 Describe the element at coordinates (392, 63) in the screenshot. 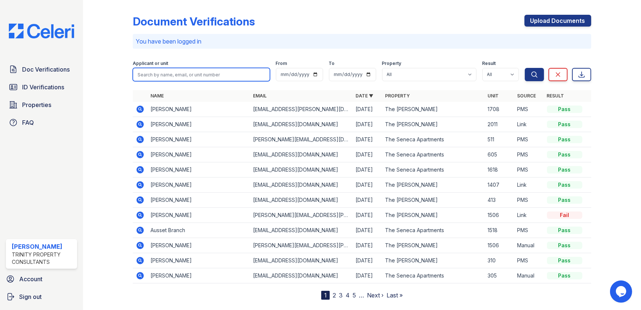

I see `label: Property` at that location.